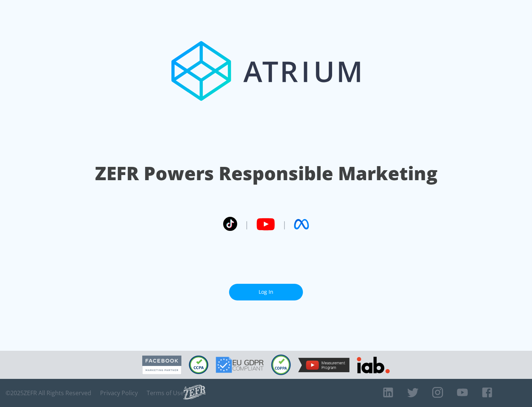  I want to click on img: Facebook Marketing Partner, so click(162, 364).